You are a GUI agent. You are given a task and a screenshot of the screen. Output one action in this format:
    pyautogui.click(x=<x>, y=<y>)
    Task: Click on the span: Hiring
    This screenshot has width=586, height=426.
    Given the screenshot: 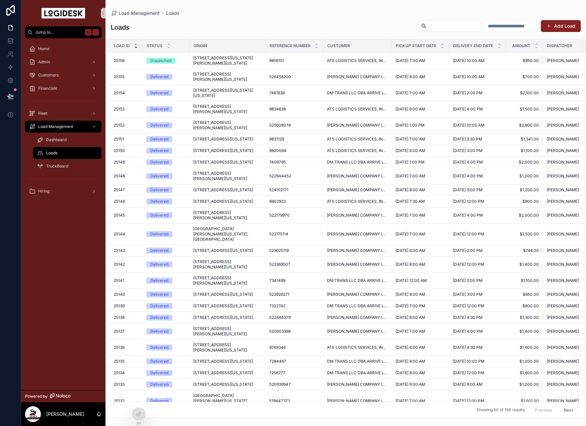 What is the action you would take?
    pyautogui.click(x=44, y=191)
    